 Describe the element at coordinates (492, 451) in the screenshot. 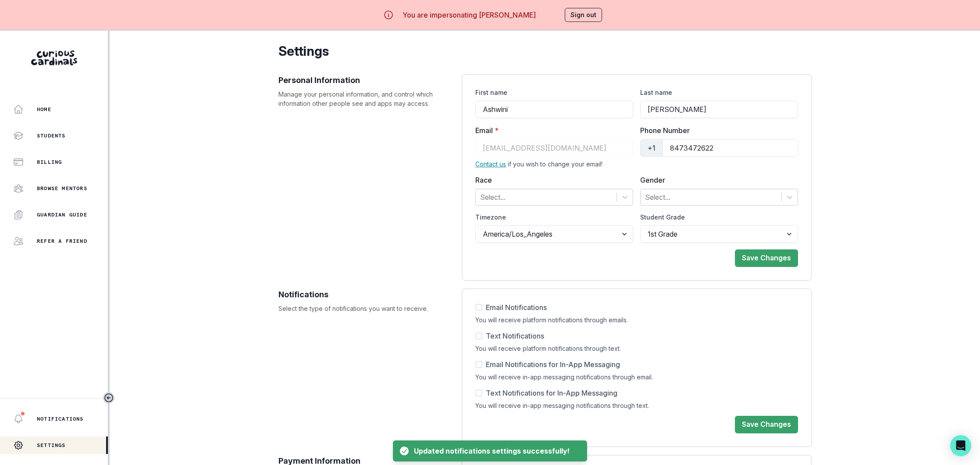

I see `div: Updated notifications settings successfully!` at that location.